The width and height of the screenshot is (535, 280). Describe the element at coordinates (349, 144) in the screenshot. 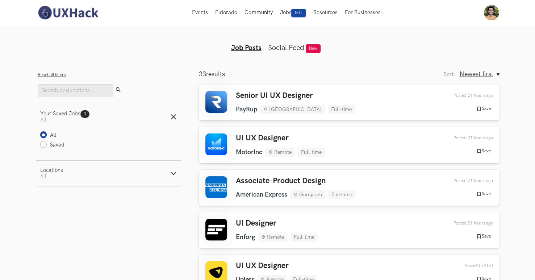

I see `a: UI UX Designer MotorInc Remote Full-time Posted 21 hours ago Save` at that location.